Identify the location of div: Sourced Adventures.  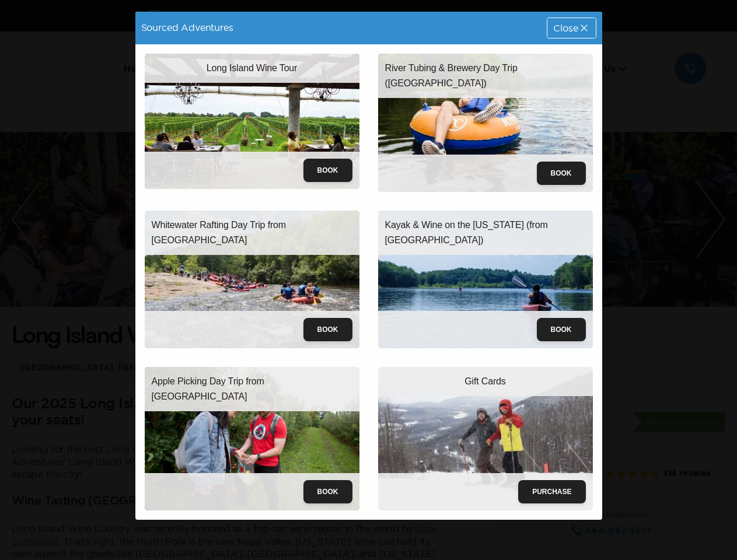
(188, 28).